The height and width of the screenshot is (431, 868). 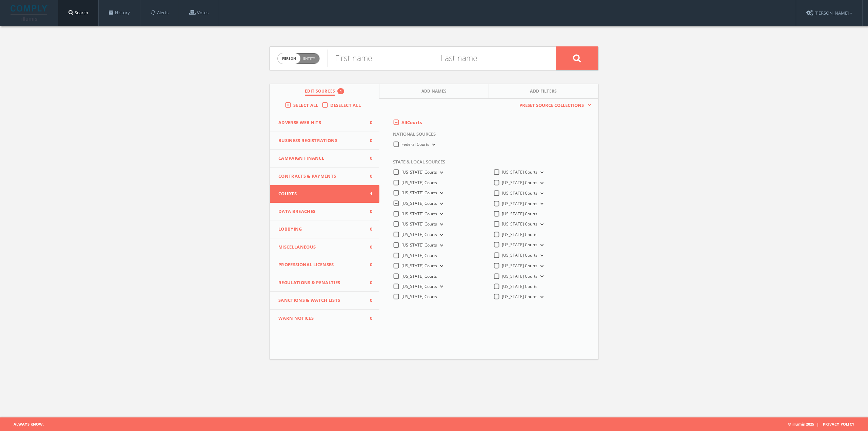 I want to click on span: Select All, so click(x=306, y=105).